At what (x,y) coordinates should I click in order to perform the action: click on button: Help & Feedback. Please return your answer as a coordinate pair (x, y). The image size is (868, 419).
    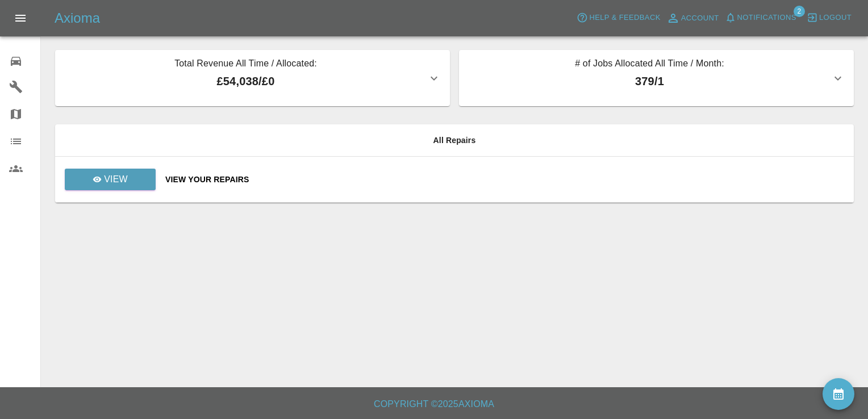
    Looking at the image, I should click on (618, 18).